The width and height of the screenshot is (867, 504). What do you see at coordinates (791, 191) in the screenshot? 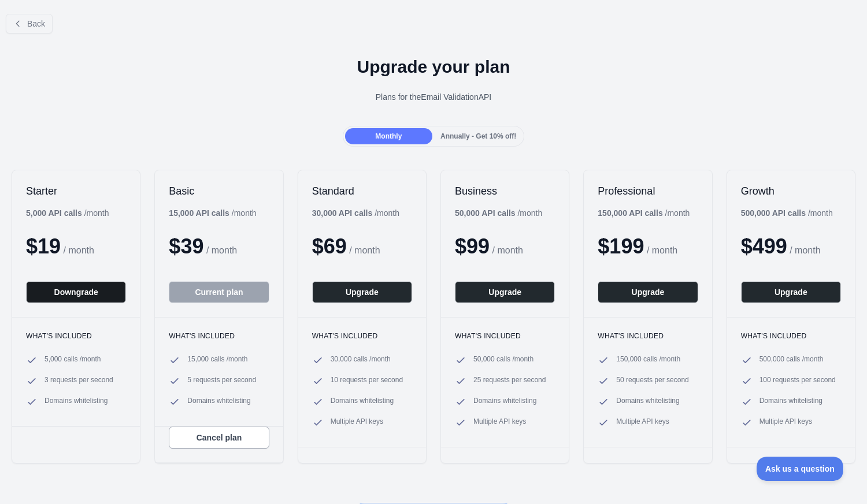
I see `h2: Growth` at bounding box center [791, 191].